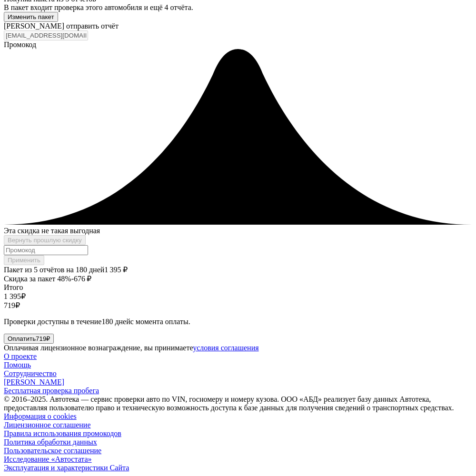 The width and height of the screenshot is (476, 476). Describe the element at coordinates (238, 357) in the screenshot. I see `div: О проекте` at that location.